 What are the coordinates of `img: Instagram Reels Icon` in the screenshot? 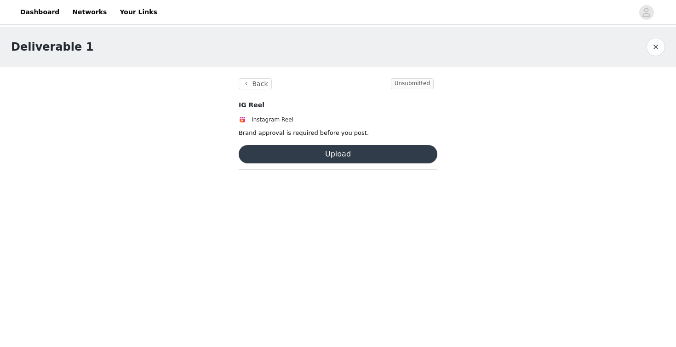 It's located at (242, 120).